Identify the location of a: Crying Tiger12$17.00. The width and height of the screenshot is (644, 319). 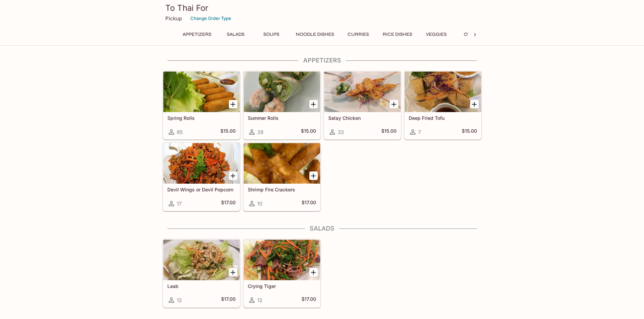
(282, 274).